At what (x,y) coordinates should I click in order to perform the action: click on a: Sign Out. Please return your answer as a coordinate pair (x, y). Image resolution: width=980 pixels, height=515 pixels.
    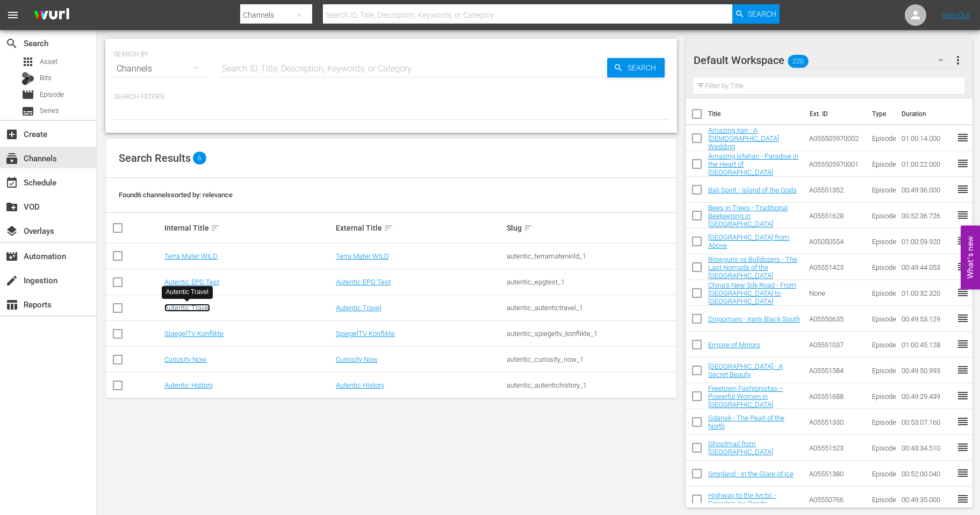
    Looking at the image, I should click on (956, 15).